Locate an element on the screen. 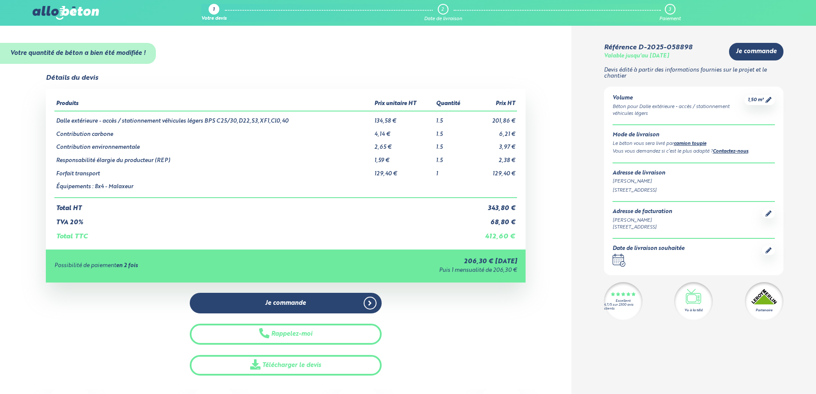 This screenshot has height=394, width=816. div: 1 is located at coordinates (214, 10).